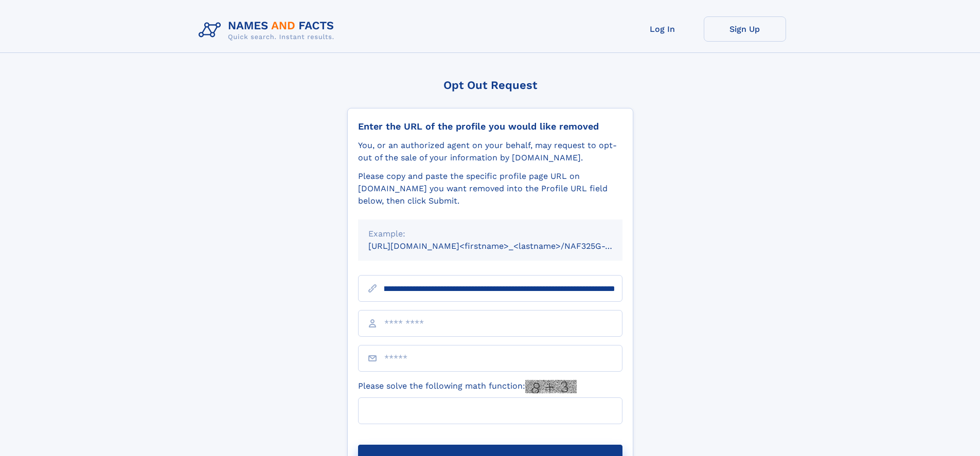 Image resolution: width=980 pixels, height=456 pixels. What do you see at coordinates (467, 386) in the screenshot?
I see `label: Please solve the following math function:` at bounding box center [467, 386].